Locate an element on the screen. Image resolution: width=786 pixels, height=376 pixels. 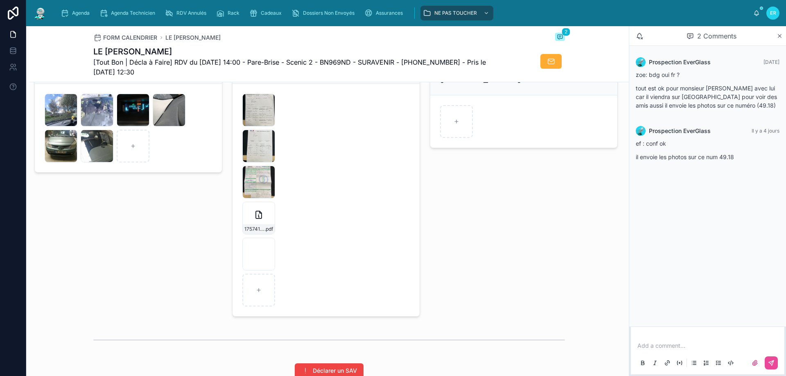
span: RDV Annulés is located at coordinates (191, 13).